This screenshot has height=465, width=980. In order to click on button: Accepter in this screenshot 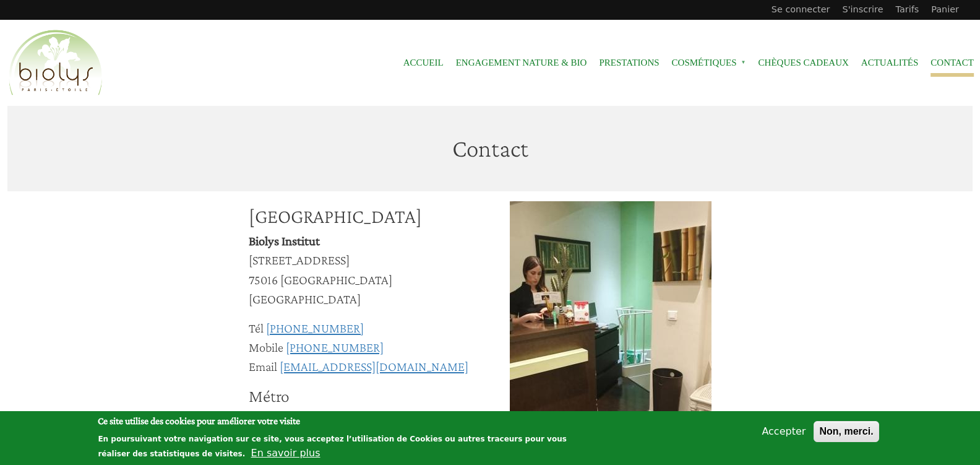, I will do `click(784, 432)`.